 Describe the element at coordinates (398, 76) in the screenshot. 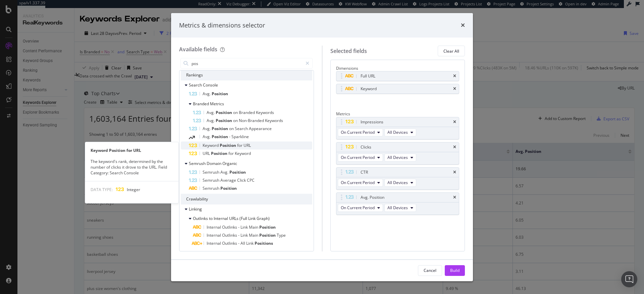

I see `div: Full URLtimes` at that location.